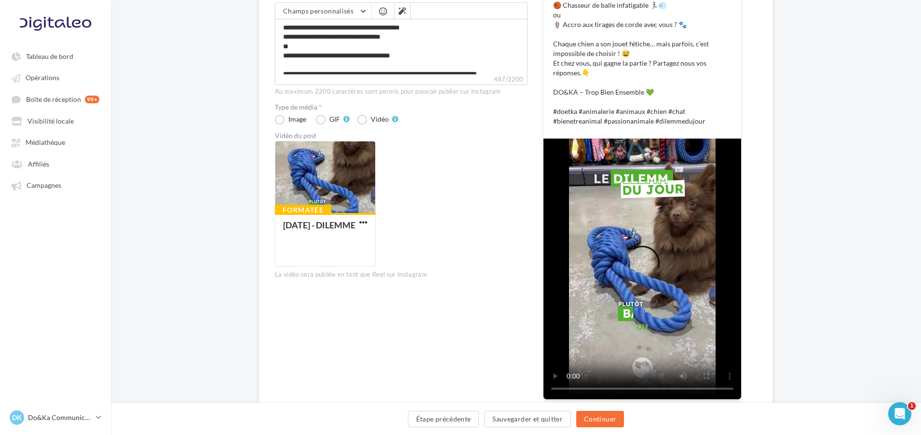 The height and width of the screenshot is (435, 921). What do you see at coordinates (51, 121) in the screenshot?
I see `span: Visibilité locale` at bounding box center [51, 121].